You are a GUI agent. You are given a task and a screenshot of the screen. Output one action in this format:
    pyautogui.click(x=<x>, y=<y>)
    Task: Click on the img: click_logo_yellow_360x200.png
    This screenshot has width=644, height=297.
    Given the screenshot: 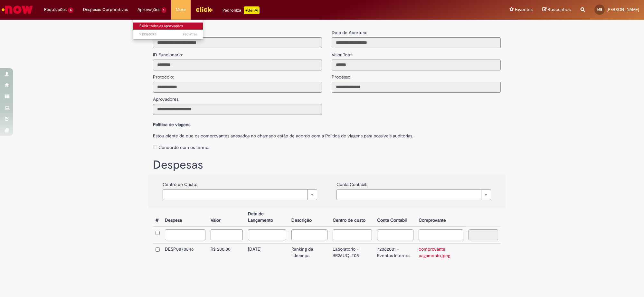 What is the action you would take?
    pyautogui.click(x=204, y=9)
    